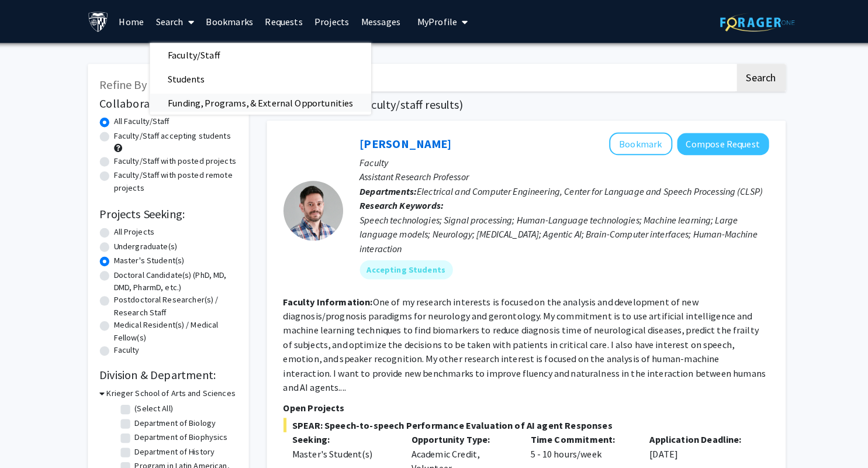 This screenshot has height=468, width=868. Describe the element at coordinates (178, 178) in the screenshot. I see `label: Faculty/Staff with posted remote projects` at that location.